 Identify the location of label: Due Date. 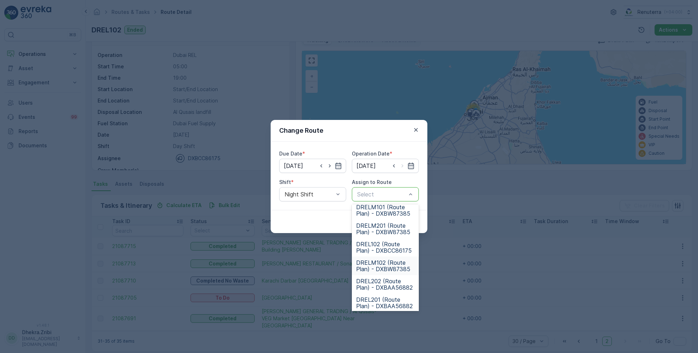
(291, 154).